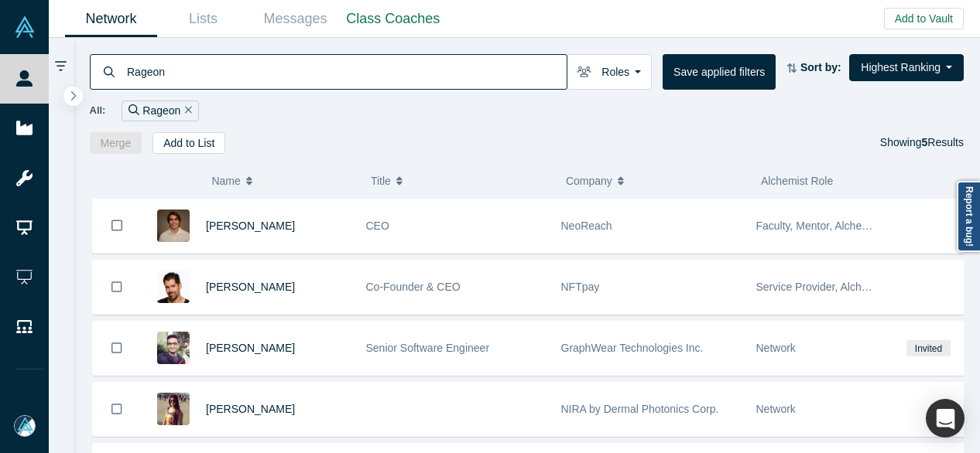 The height and width of the screenshot is (453, 980). What do you see at coordinates (923, 18) in the screenshot?
I see `button: Add to Vault` at bounding box center [923, 18].